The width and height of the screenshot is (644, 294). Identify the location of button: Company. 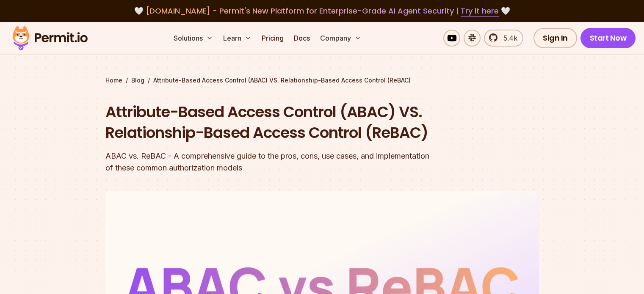
(340, 38).